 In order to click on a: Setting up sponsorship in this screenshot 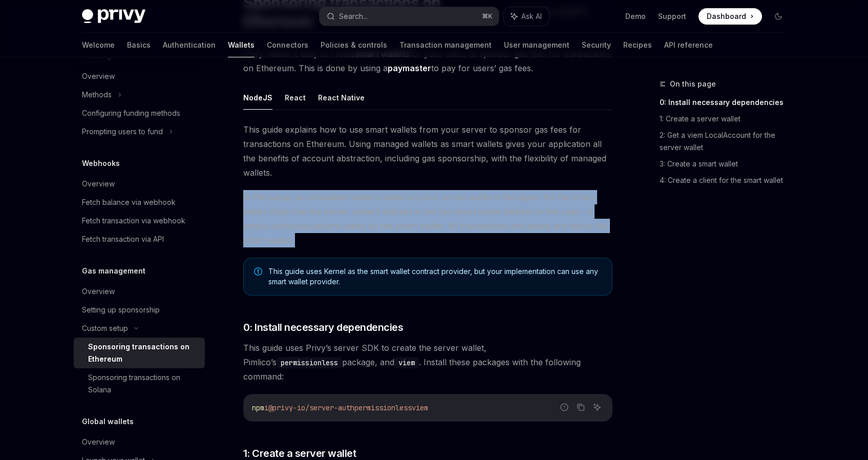, I will do `click(139, 310)`.